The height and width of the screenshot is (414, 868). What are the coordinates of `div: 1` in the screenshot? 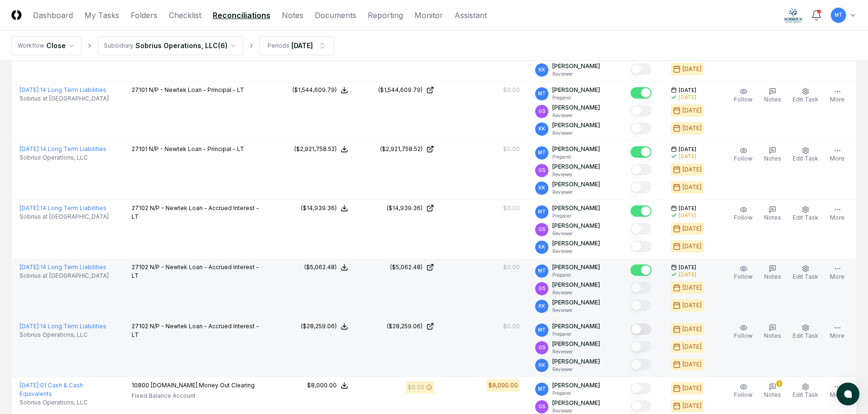 It's located at (779, 383).